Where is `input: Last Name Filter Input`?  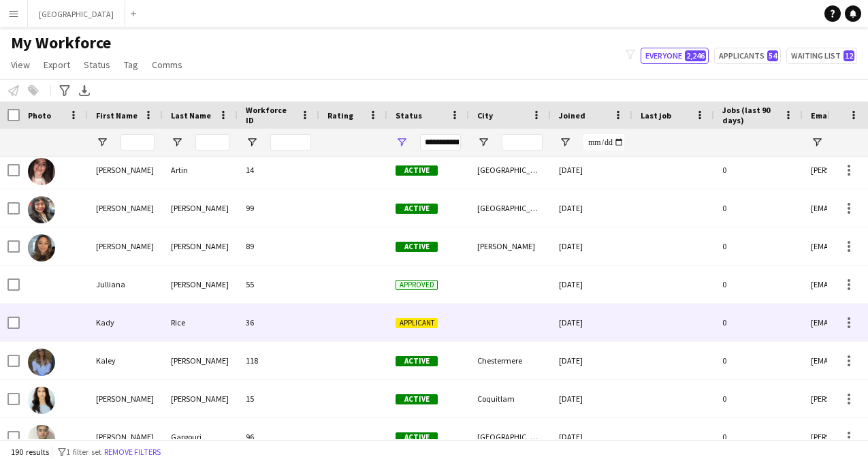
input: Last Name Filter Input is located at coordinates (212, 143).